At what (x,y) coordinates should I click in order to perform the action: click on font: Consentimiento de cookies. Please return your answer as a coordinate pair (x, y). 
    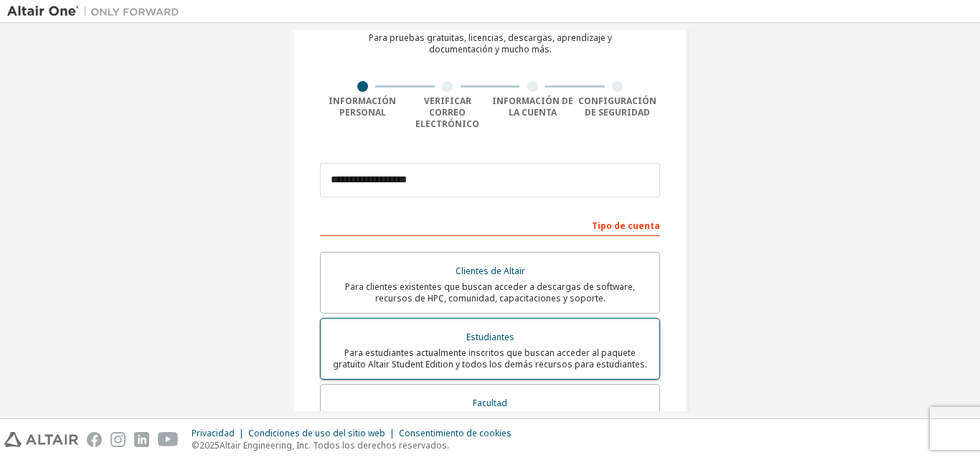
    Looking at the image, I should click on (455, 433).